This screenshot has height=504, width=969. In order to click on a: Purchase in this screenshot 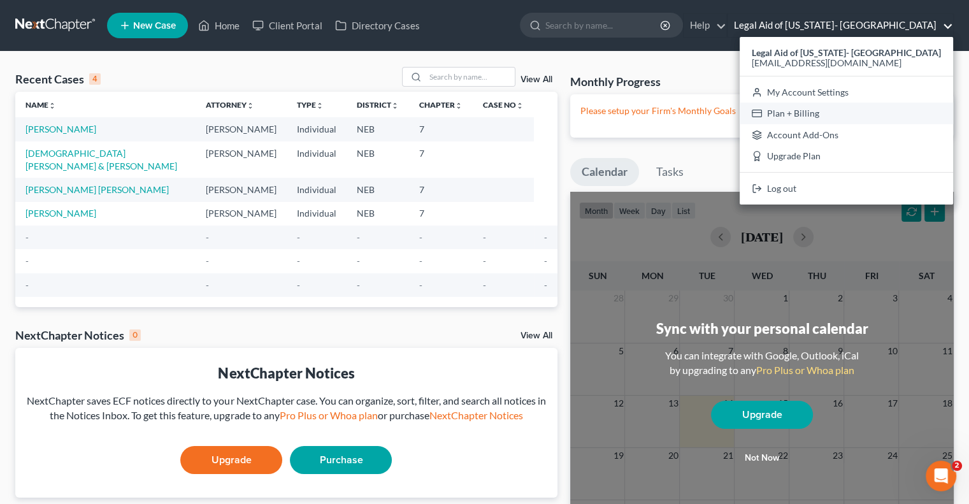, I will do `click(341, 460)`.